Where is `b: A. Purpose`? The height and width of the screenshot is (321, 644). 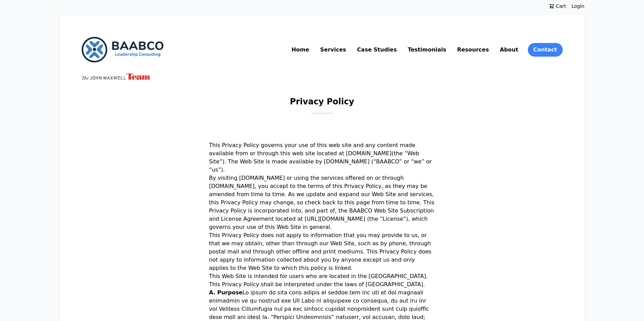
b: A. Purpose is located at coordinates (226, 292).